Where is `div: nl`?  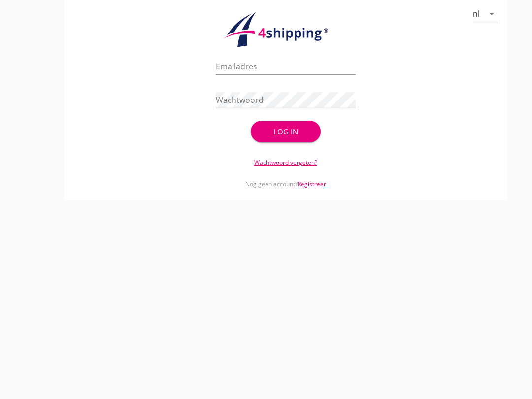
div: nl is located at coordinates (476, 14).